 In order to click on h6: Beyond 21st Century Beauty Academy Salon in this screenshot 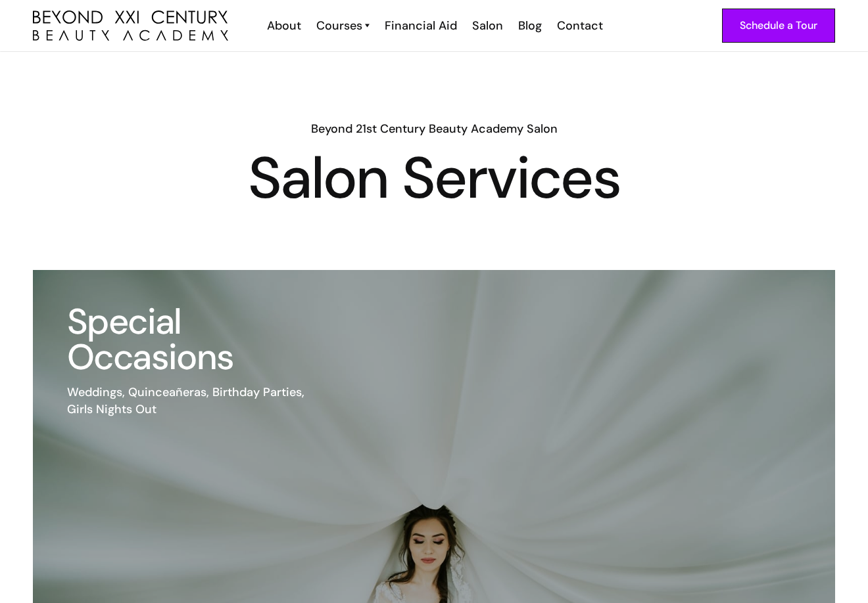, I will do `click(434, 129)`.